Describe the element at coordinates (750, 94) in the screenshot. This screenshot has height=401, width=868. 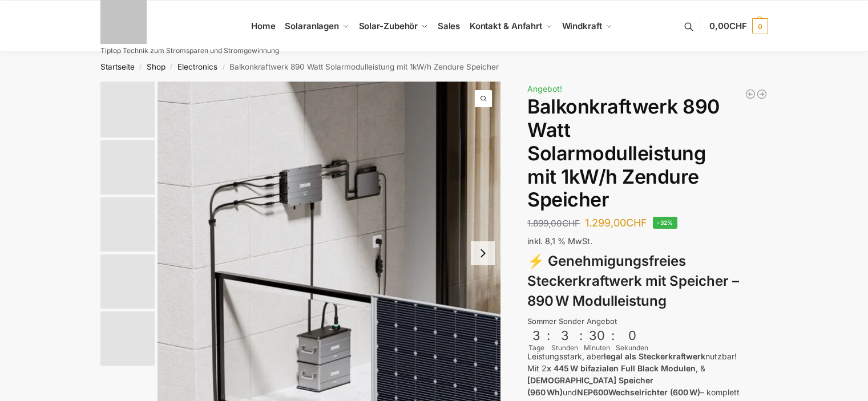
I see `a: Balkonkraftwerk 890 Watt Solarmodulleistung mit 2kW/h Zendure Speicher` at that location.